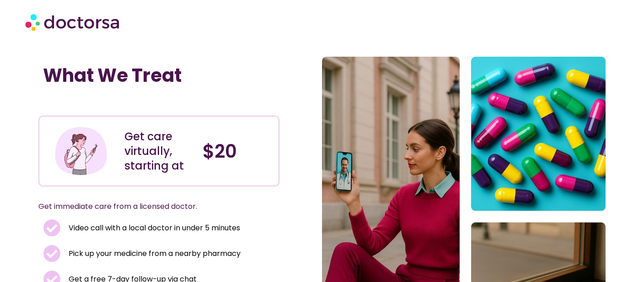 The height and width of the screenshot is (282, 644). What do you see at coordinates (153, 254) in the screenshot?
I see `span: Pick up your medicine from a nearby pharmacy` at bounding box center [153, 254].